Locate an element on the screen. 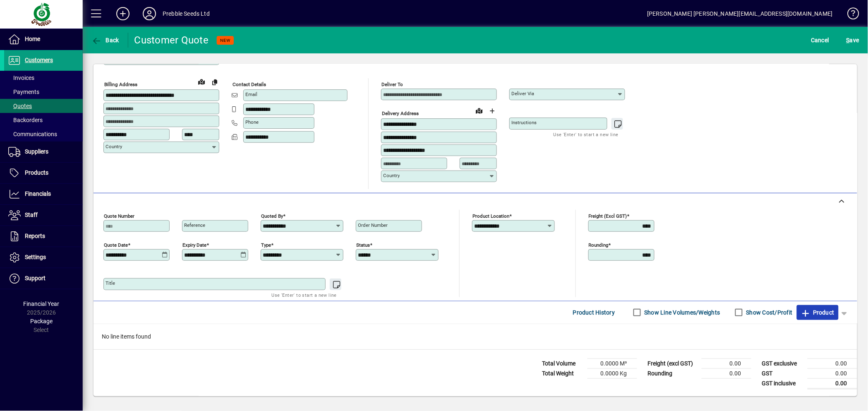 Image resolution: width=868 pixels, height=411 pixels. mat-label: Rounding is located at coordinates (598, 244).